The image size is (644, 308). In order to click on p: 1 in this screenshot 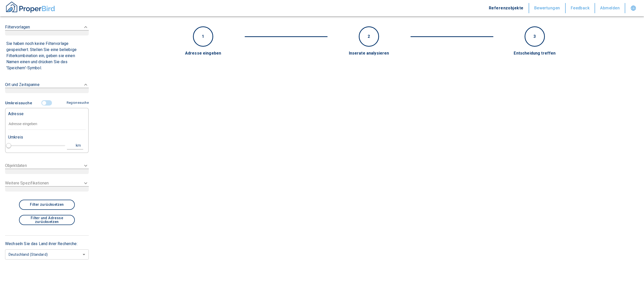, I will do `click(203, 37)`.